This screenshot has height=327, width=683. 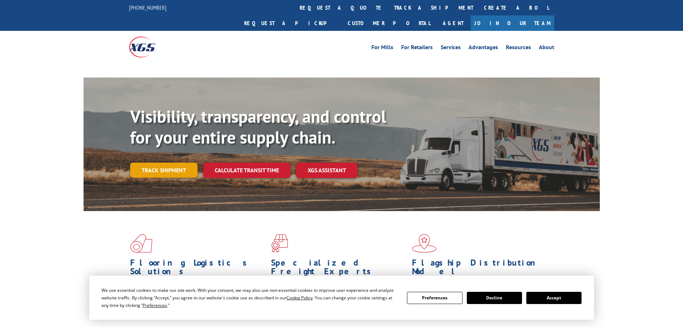 I want to click on a: For Mills, so click(x=382, y=48).